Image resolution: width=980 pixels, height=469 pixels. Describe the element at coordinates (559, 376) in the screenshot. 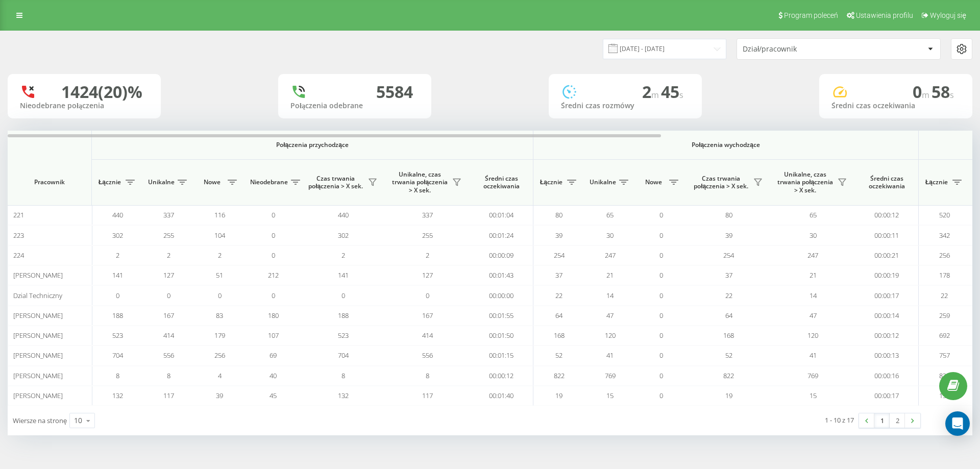

I see `span: 822` at that location.